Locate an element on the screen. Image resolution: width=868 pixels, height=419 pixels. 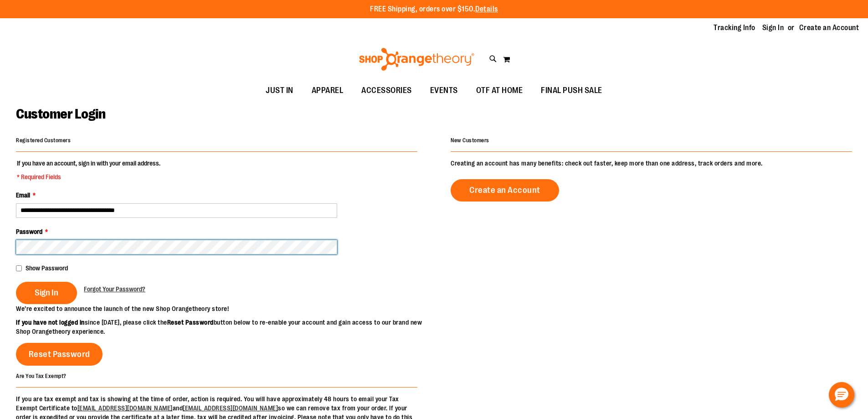
span: Forgot Your Password? is located at coordinates (114, 289).